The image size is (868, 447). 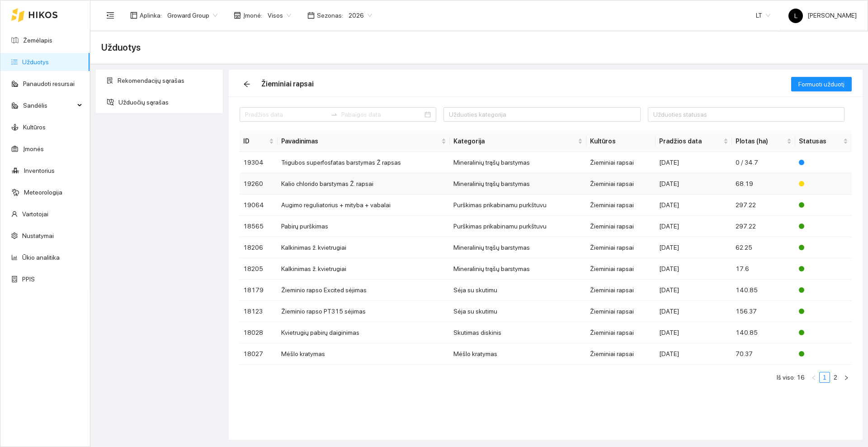 I want to click on span: ID, so click(x=255, y=141).